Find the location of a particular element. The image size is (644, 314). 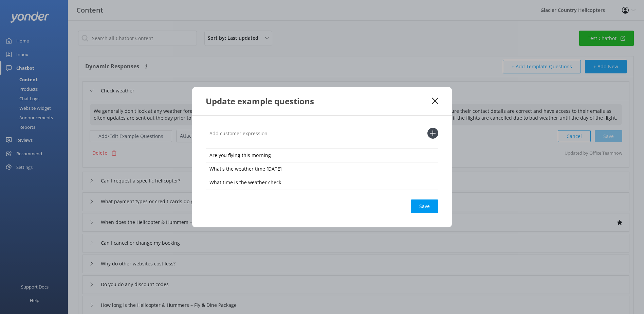

button: Close is located at coordinates (435, 101).